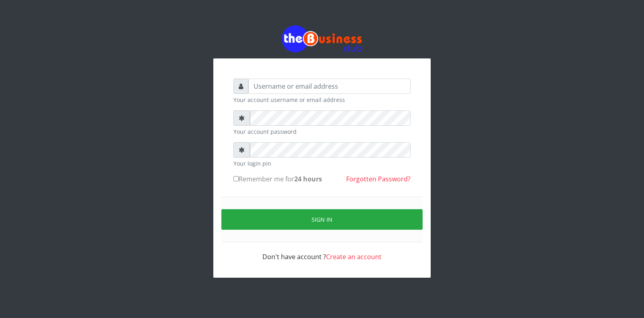  What do you see at coordinates (322, 100) in the screenshot?
I see `small: Your account username or email address` at bounding box center [322, 100].